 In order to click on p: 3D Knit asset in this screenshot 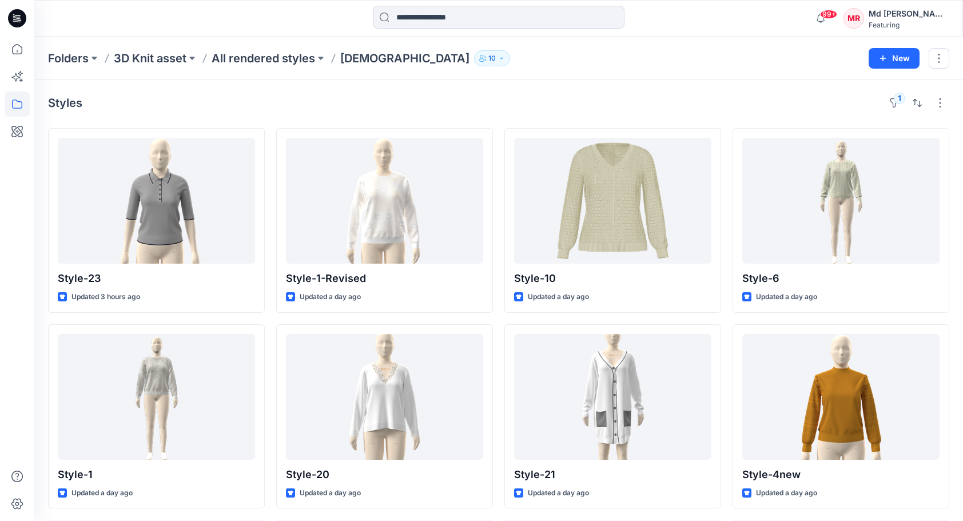, I will do `click(150, 58)`.